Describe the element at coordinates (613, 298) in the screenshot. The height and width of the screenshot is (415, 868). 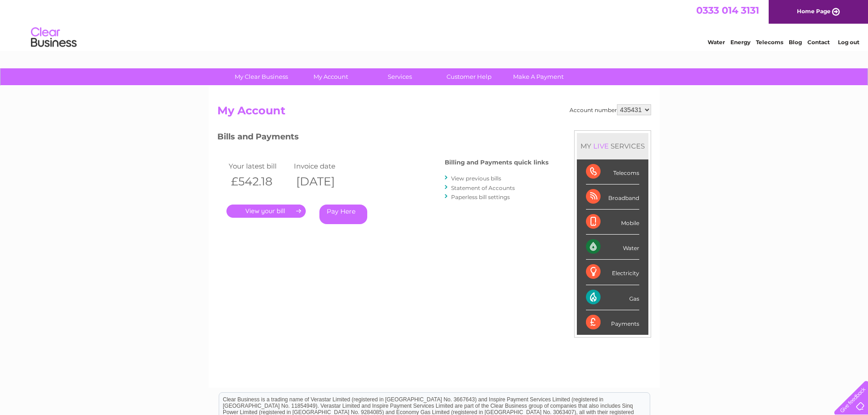
I see `div: Gas` at that location.